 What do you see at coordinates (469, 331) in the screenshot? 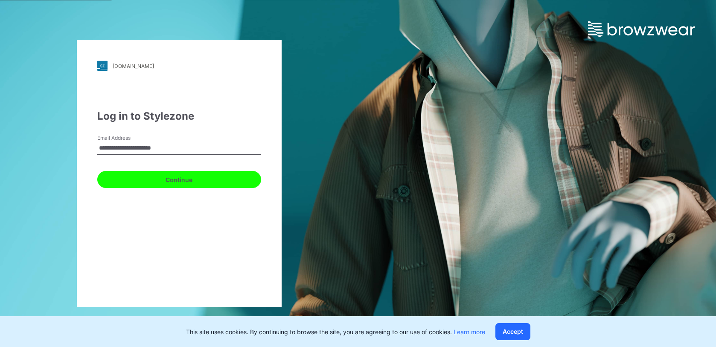
I see `a: Learn more` at bounding box center [469, 331].